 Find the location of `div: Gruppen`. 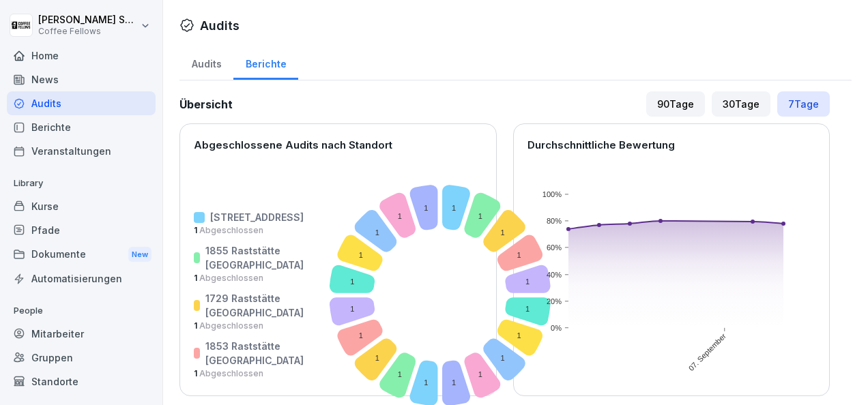

div: Gruppen is located at coordinates (81, 357).